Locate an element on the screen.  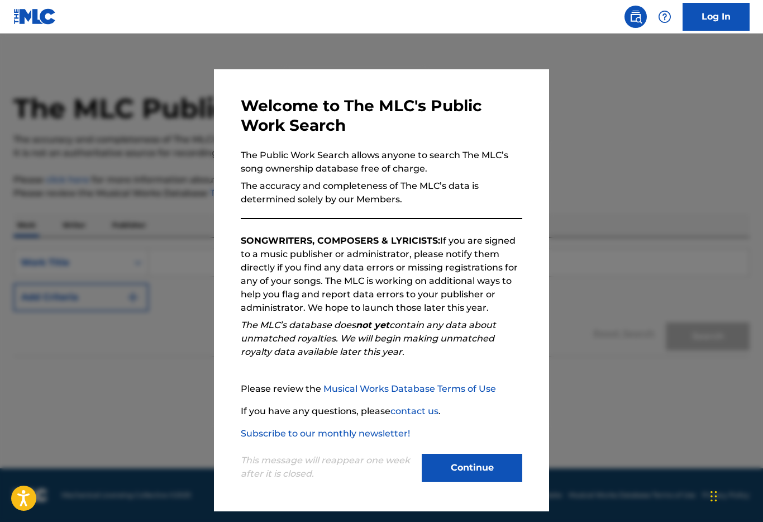
img: search is located at coordinates (636, 17).